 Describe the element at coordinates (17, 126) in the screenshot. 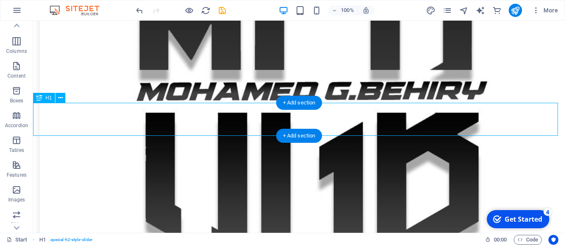

I see `p: Accordion` at that location.